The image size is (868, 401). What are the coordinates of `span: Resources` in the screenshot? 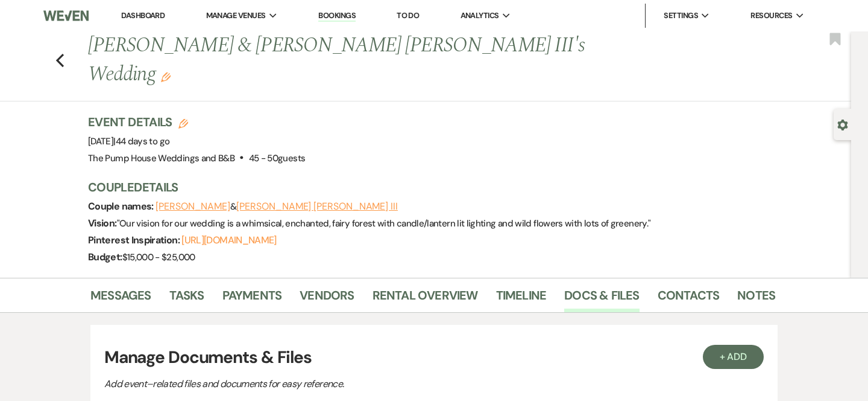 It's located at (771, 16).